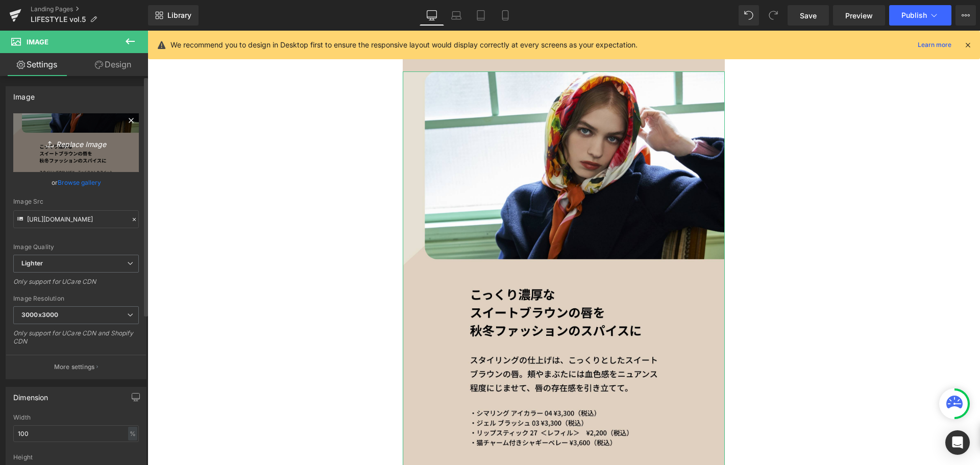 The width and height of the screenshot is (980, 465). What do you see at coordinates (432, 15) in the screenshot?
I see `a: Desktop` at bounding box center [432, 15].